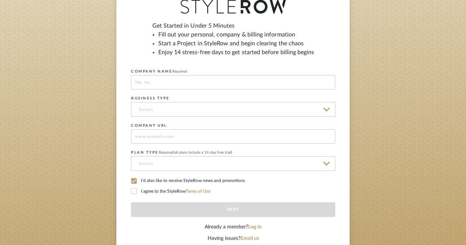 Image resolution: width=466 pixels, height=245 pixels. I want to click on label: I agree to the StyleRow, so click(233, 191).